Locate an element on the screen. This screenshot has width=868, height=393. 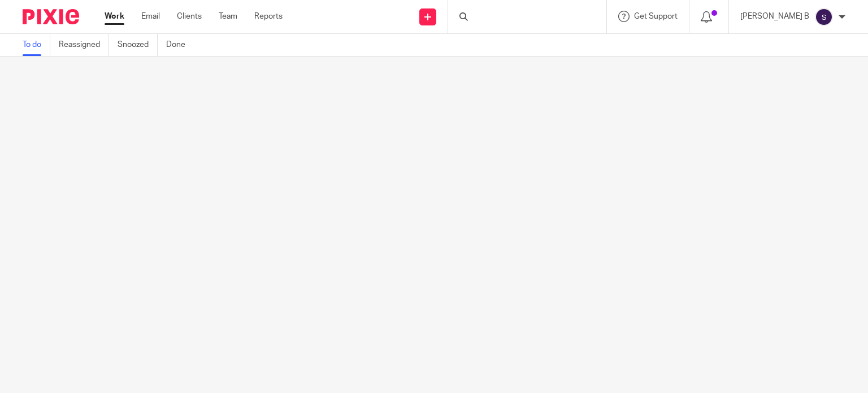
a: Team is located at coordinates (228, 16).